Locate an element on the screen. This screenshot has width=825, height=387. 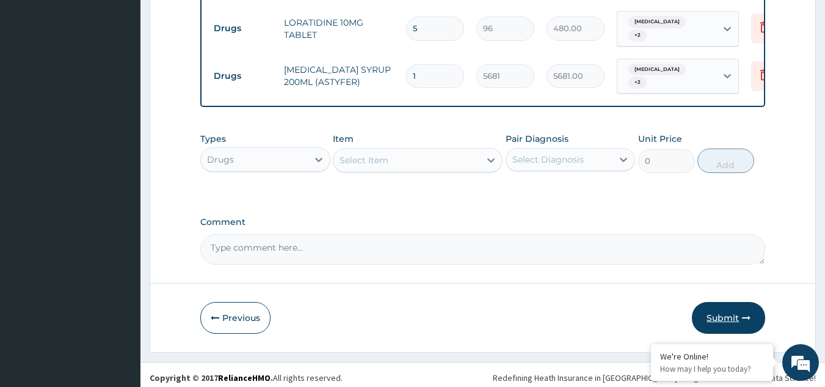
strong: Copyright © 2017 . is located at coordinates (211, 378).